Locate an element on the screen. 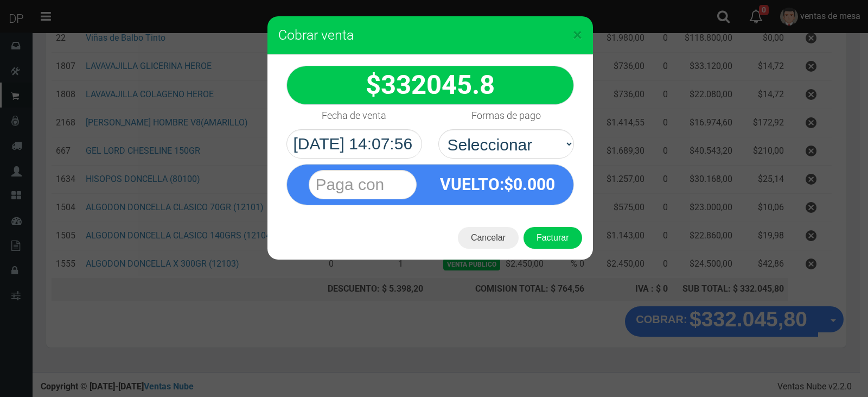  span: 332045.8 is located at coordinates (438, 85).